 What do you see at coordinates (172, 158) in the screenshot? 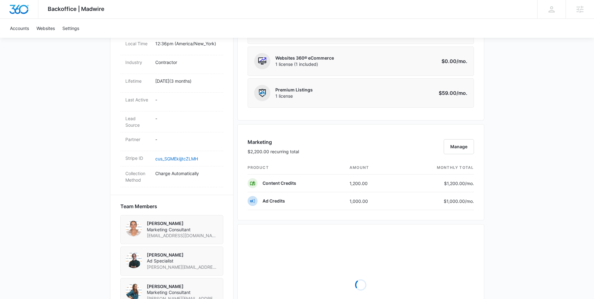
I see `div: Stripe IDcus_SGMEkijjtcZLMH` at bounding box center [172, 158].